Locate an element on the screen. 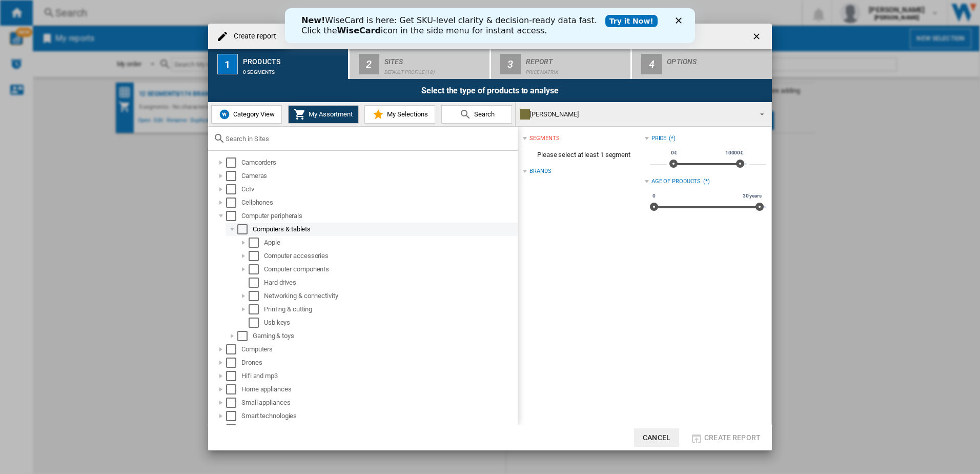  span: My Selections is located at coordinates (406, 113).